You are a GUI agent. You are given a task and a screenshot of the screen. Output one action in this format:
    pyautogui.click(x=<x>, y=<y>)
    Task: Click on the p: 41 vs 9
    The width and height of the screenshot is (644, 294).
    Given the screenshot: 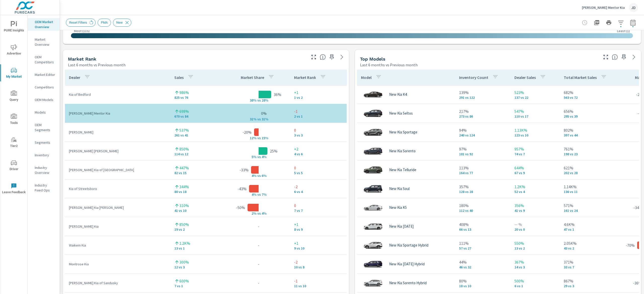 What is the action you would take?
    pyautogui.click(x=535, y=211)
    